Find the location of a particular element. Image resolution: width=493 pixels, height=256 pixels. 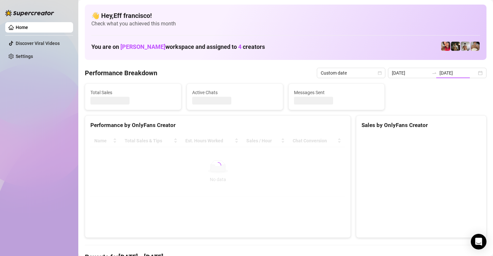

input: Start date is located at coordinates (410, 73).